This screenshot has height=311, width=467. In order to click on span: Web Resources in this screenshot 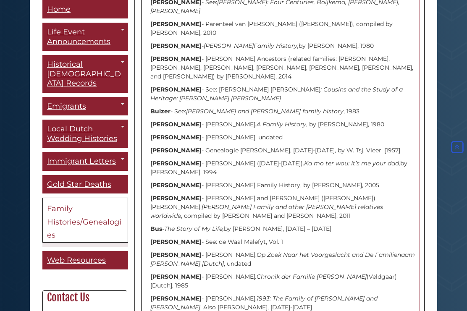, I will do `click(76, 261)`.